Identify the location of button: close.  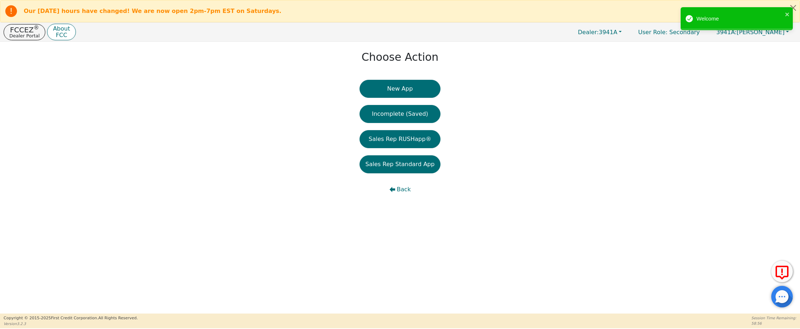
(787, 14).